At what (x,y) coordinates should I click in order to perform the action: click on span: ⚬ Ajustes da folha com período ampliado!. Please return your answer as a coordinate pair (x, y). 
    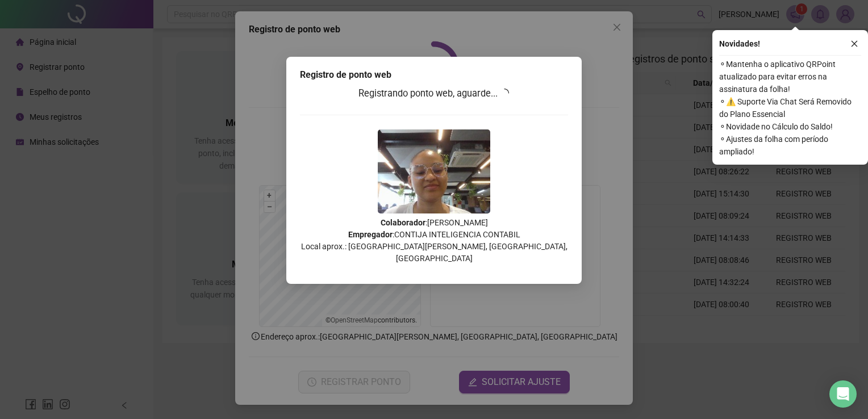
    Looking at the image, I should click on (790, 145).